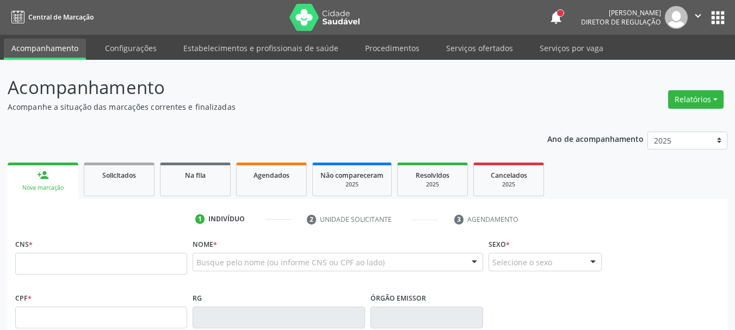 The height and width of the screenshot is (330, 735). I want to click on span: Diretor de regulação, so click(621, 22).